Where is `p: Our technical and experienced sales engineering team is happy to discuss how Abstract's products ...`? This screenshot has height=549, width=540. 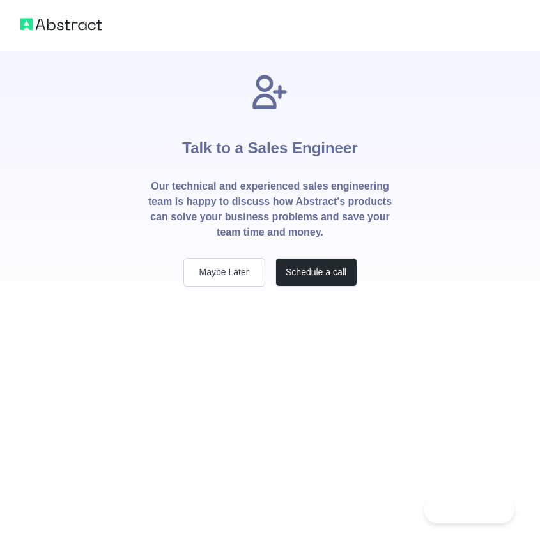
p: Our technical and experienced sales engineering team is happy to discuss how Abstract's products ... is located at coordinates (270, 210).